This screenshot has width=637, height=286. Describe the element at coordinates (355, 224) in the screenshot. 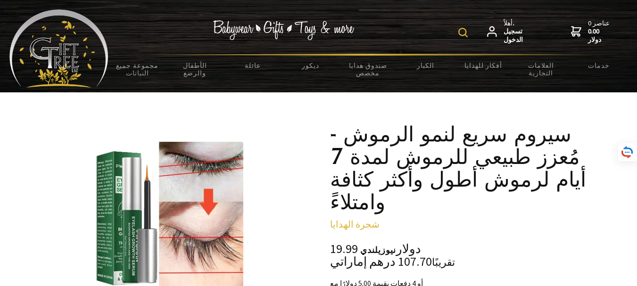

I see `a: شجرة الهدايا` at that location.